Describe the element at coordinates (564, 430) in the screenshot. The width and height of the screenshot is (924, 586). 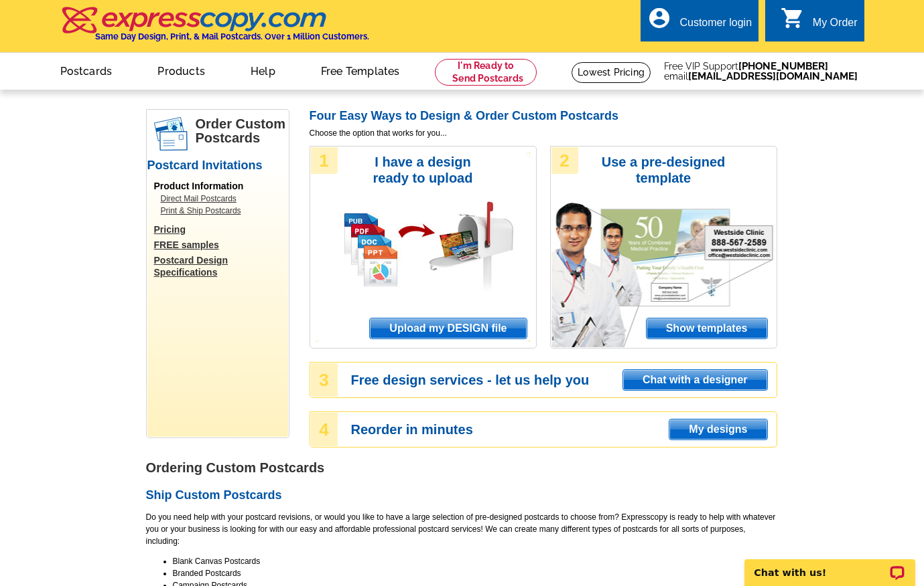
I see `h3: Reorder in minutes` at that location.